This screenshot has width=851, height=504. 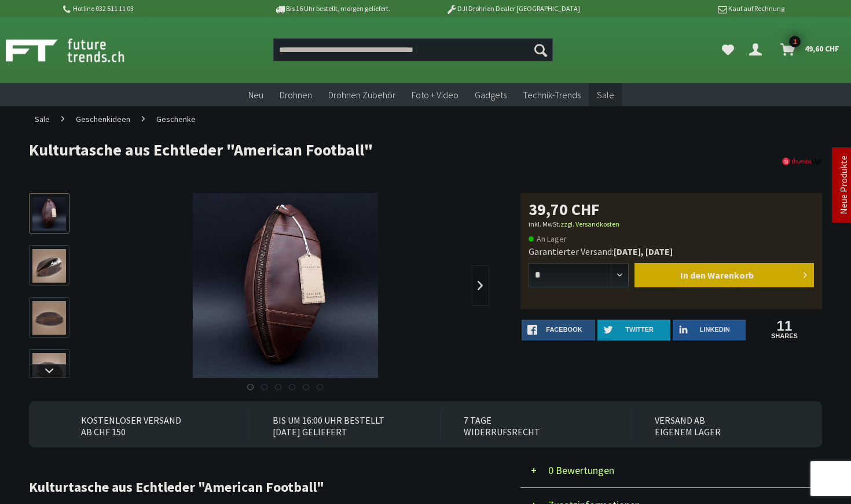 I want to click on a: LinkedIn, so click(x=709, y=330).